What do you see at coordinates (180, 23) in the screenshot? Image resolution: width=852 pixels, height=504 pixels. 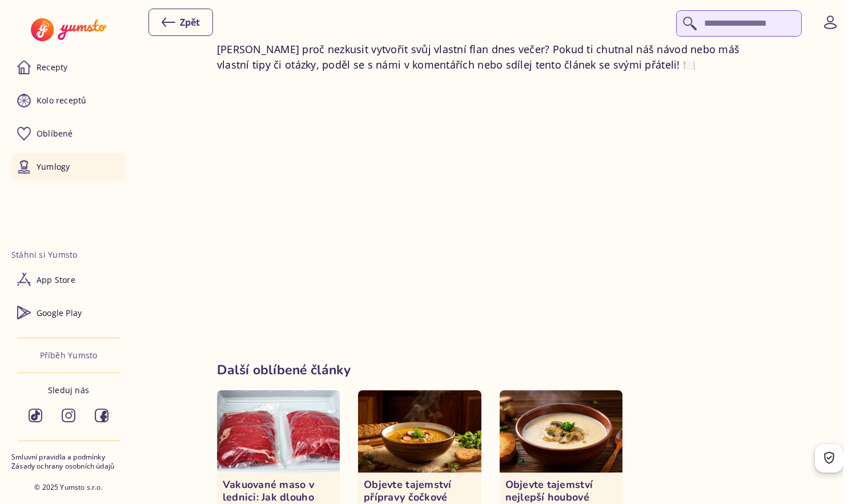 I see `button: Zpět` at bounding box center [180, 23].